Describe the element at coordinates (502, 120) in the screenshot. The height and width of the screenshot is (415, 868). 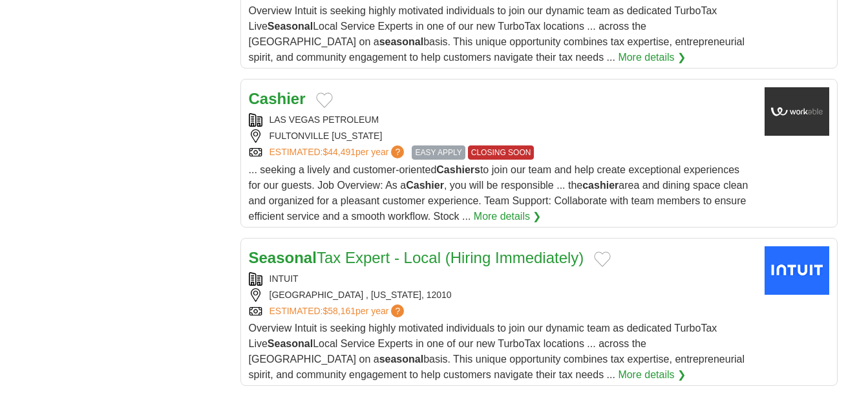
I see `div: LAS VEGAS PETROLEUM` at that location.